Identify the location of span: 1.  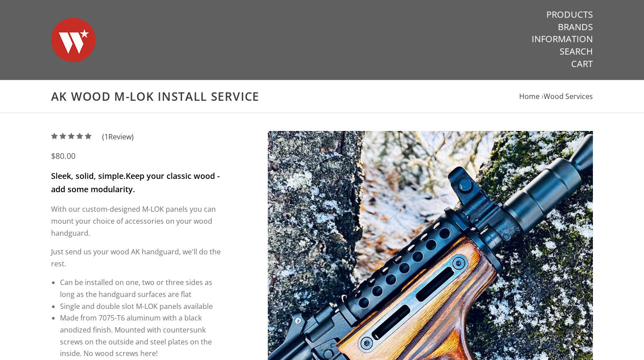
(106, 137).